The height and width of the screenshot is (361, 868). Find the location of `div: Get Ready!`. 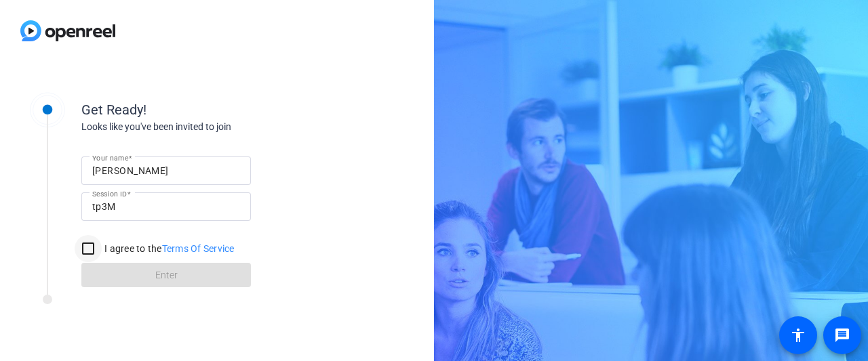

div: Get Ready! is located at coordinates (217, 110).